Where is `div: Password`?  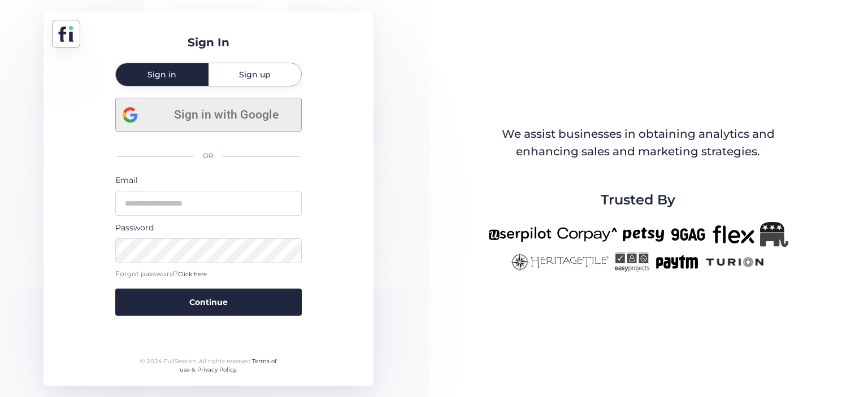
div: Password is located at coordinates (209, 228).